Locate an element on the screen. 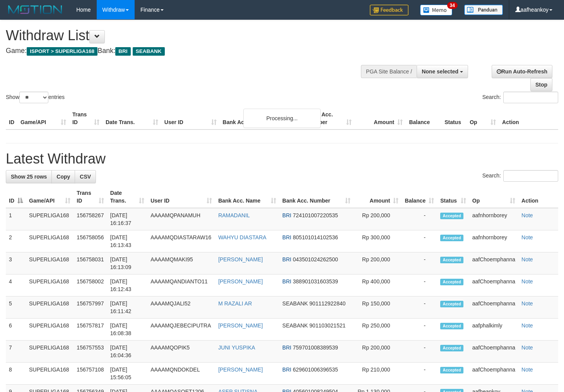 This screenshot has width=564, height=392. td: 156757997 is located at coordinates (90, 307).